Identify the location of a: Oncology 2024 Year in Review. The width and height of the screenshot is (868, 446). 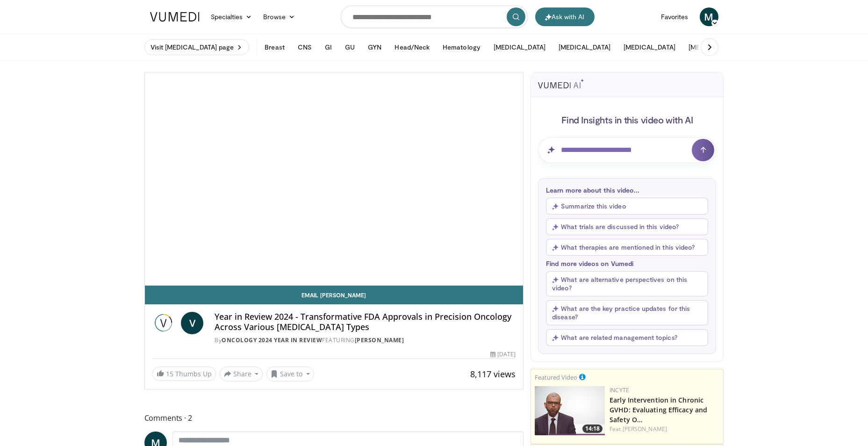
(272, 340).